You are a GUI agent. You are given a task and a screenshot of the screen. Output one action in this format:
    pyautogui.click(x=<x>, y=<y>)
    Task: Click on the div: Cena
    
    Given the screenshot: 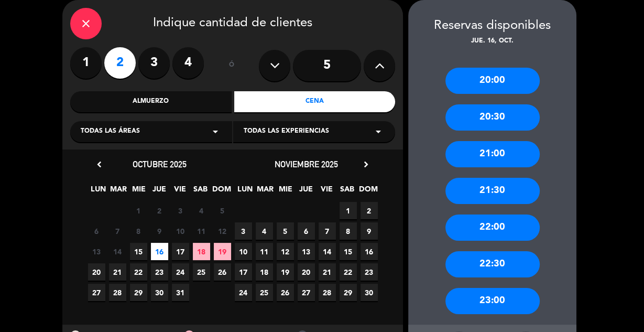 What is the action you would take?
    pyautogui.click(x=315, y=102)
    